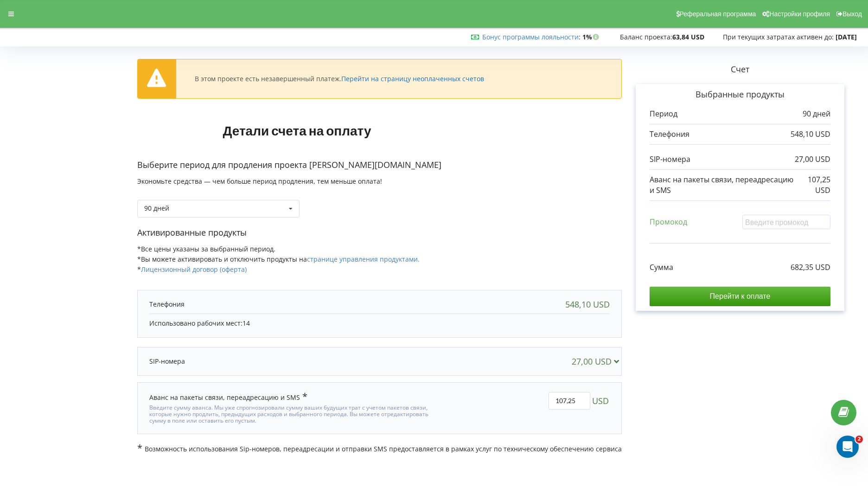 This screenshot has width=868, height=488. I want to click on div: Аванс на пакеты связи, переадресацию и SMS, so click(228, 397).